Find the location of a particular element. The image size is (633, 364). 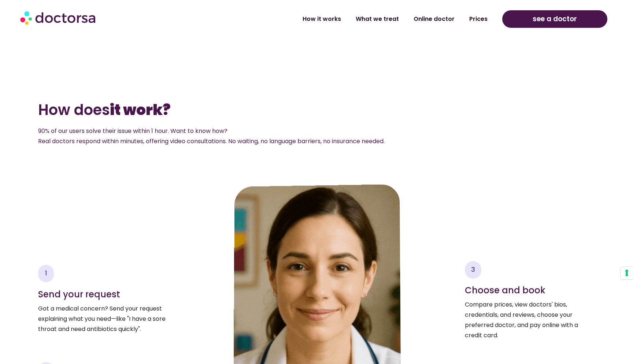

h4: Choose and book is located at coordinates (530, 291).